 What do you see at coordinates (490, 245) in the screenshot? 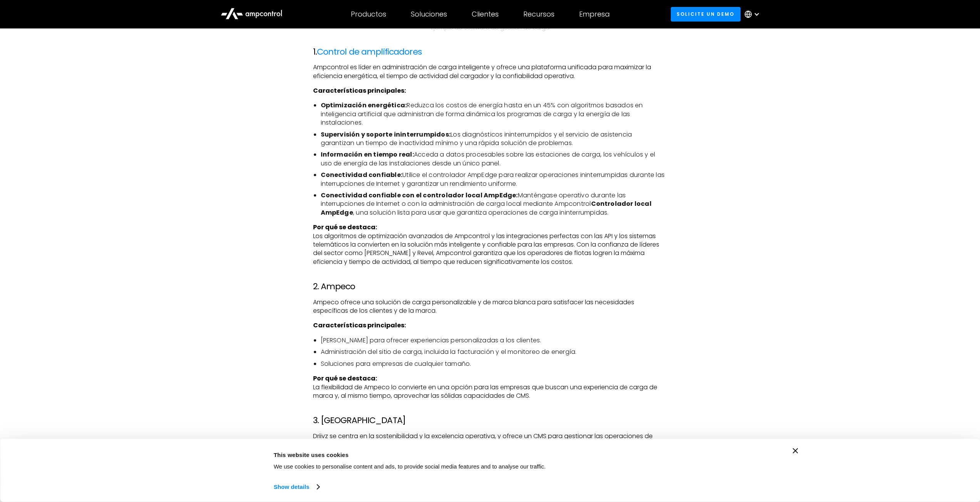
I see `p: Los algoritmos de optimización avanzados de Ampcontrol y las integraciones perfectas con las API ...` at bounding box center [490, 245].